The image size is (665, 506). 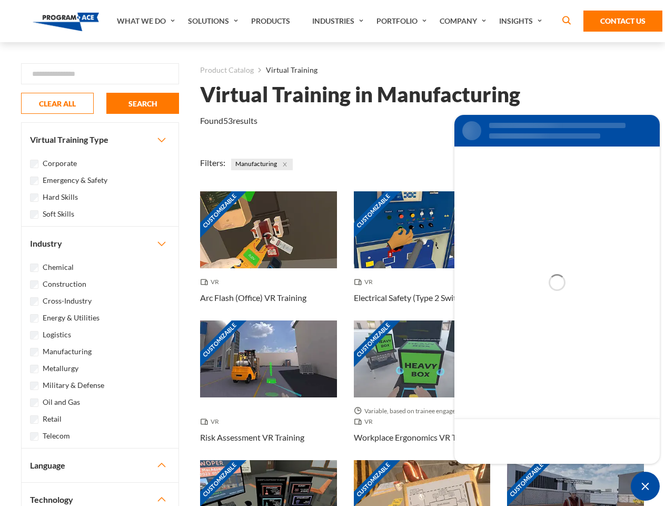 What do you see at coordinates (360, 94) in the screenshot?
I see `h1: Virtual Training in Manufacturing` at bounding box center [360, 94].